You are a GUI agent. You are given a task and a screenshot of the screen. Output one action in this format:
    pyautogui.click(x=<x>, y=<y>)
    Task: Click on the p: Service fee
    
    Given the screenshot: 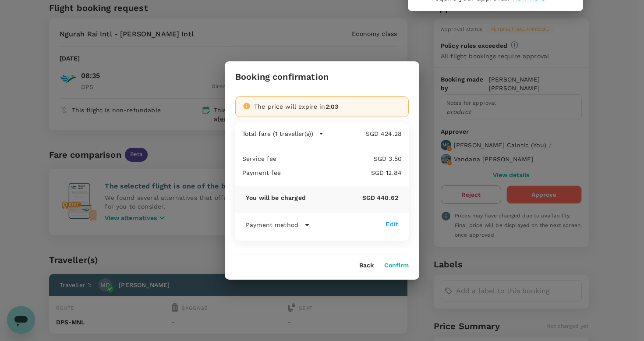 What is the action you would take?
    pyautogui.click(x=259, y=158)
    